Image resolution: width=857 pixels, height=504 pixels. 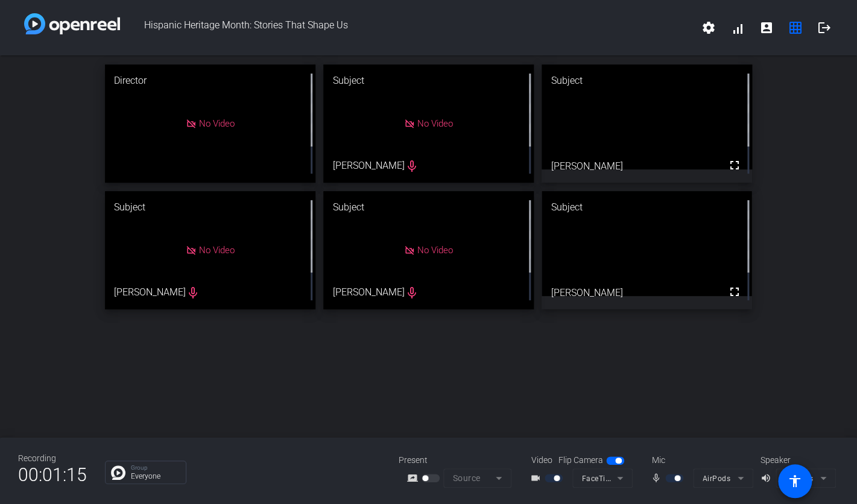 What do you see at coordinates (53, 475) in the screenshot?
I see `span: 00:01:15` at bounding box center [53, 475].